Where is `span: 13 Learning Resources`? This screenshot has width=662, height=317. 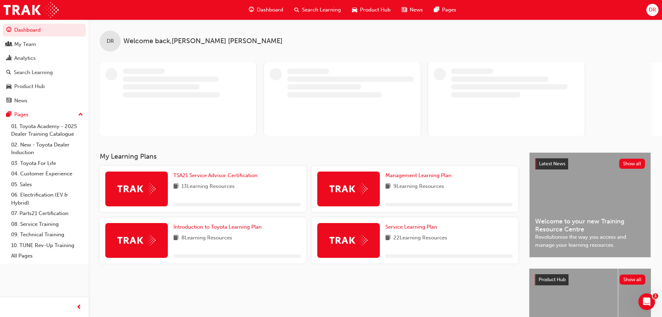 span: 13 Learning Resources is located at coordinates (208, 186).